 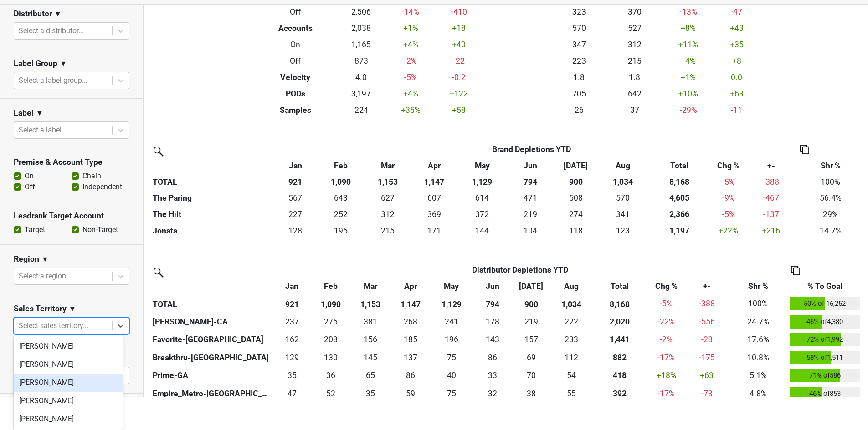 What do you see at coordinates (434, 166) in the screenshot?
I see `th: Apr: activate to sort column ascending` at bounding box center [434, 166].